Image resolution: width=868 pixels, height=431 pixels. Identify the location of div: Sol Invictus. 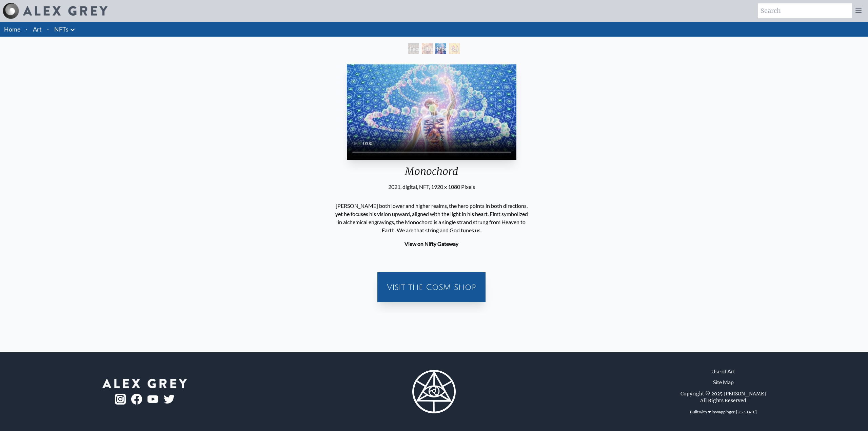
(454, 49).